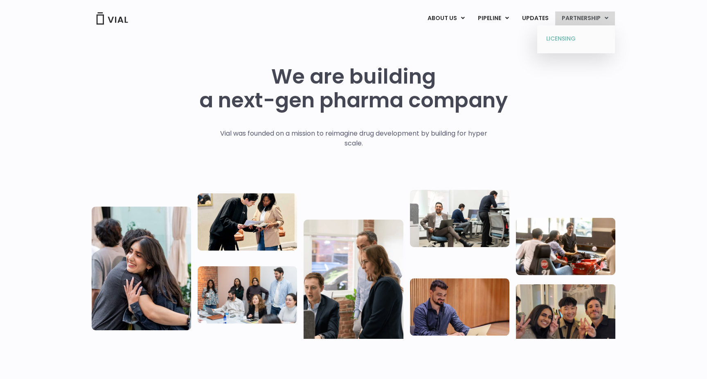 The width and height of the screenshot is (707, 379). What do you see at coordinates (576, 39) in the screenshot?
I see `a: LICENSING` at bounding box center [576, 39].